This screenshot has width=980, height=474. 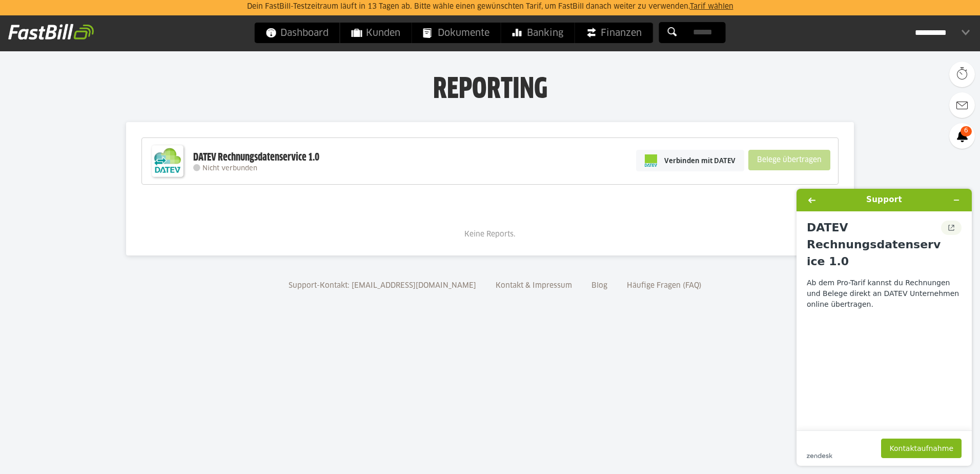 I want to click on sl-button: Belege übertragen, so click(x=790, y=160).